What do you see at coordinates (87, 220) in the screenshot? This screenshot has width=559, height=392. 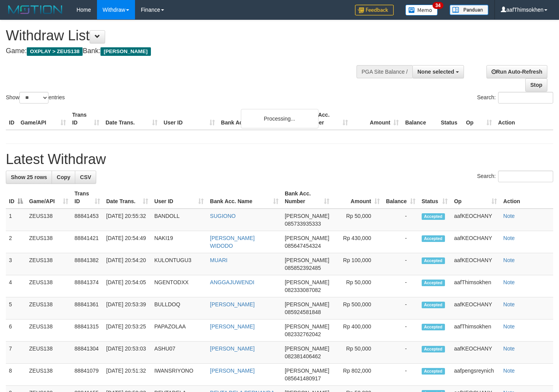 I see `td: 88841453` at bounding box center [87, 220].